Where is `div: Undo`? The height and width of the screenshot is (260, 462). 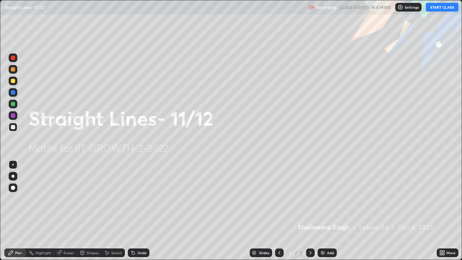
div: Undo is located at coordinates (142, 253).